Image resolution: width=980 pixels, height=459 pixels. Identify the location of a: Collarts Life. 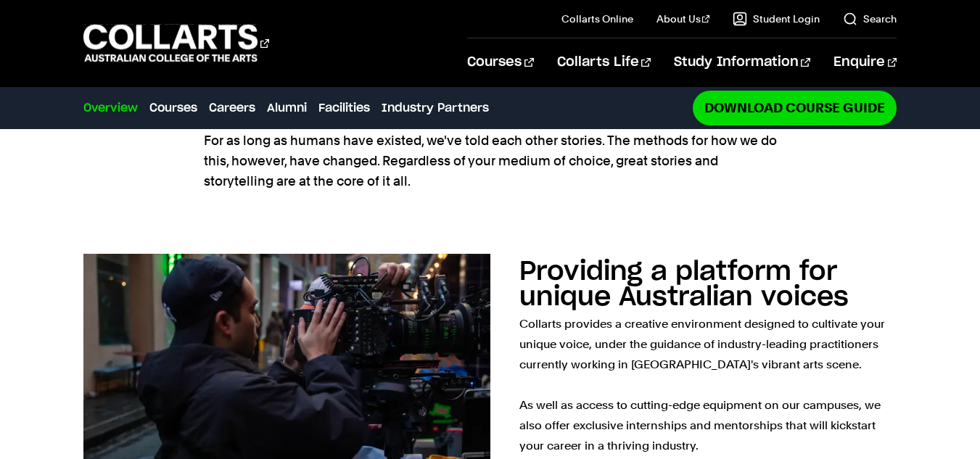
(604, 62).